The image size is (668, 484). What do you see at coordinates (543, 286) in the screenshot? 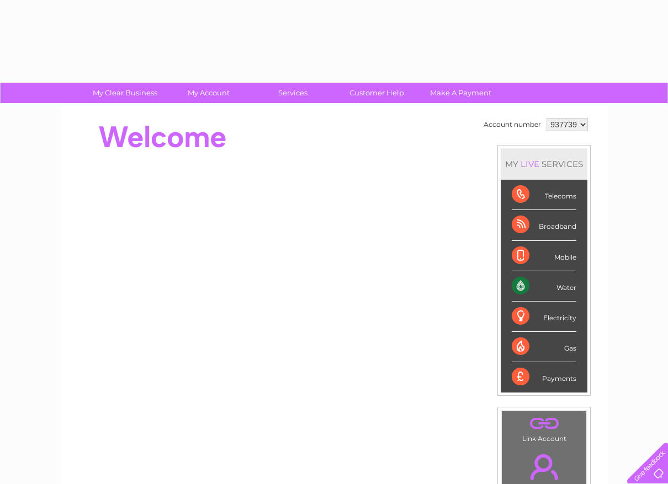
I see `div: Water` at bounding box center [543, 286].